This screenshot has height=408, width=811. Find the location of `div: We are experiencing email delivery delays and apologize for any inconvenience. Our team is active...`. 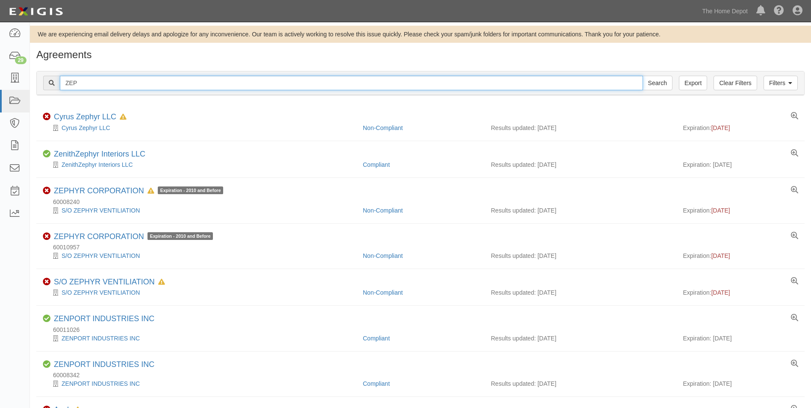

div: We are experiencing email delivery delays and apologize for any inconvenience. Our team is active... is located at coordinates (420, 34).